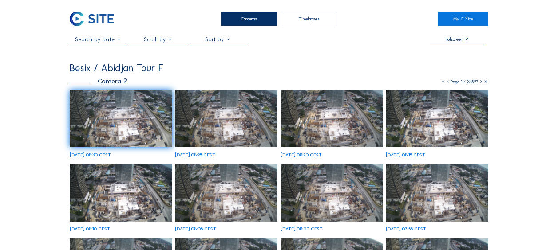  I want to click on img: image_53596858, so click(226, 193).